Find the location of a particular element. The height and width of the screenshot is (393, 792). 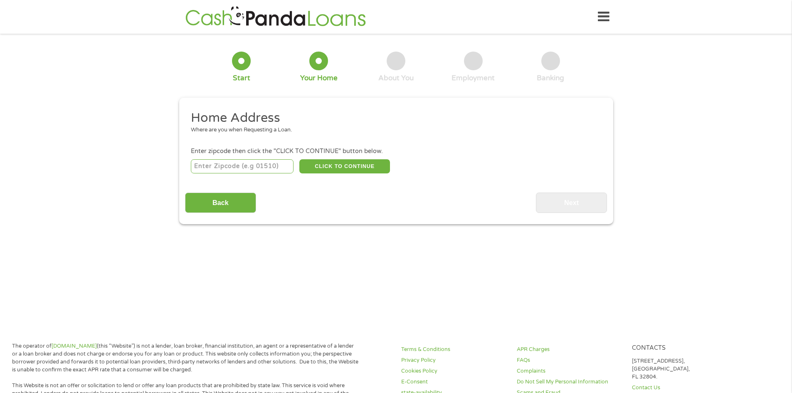

a: Do Not Sell My Personal Information is located at coordinates (570, 382).